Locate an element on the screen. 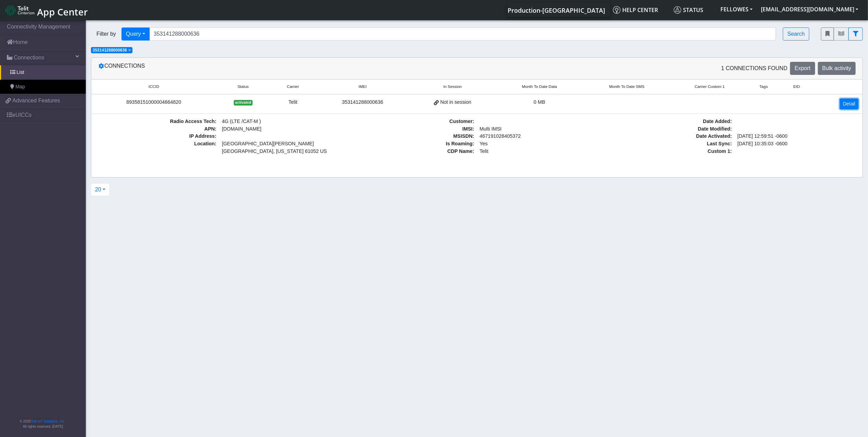  span: IMEI is located at coordinates (363, 86).